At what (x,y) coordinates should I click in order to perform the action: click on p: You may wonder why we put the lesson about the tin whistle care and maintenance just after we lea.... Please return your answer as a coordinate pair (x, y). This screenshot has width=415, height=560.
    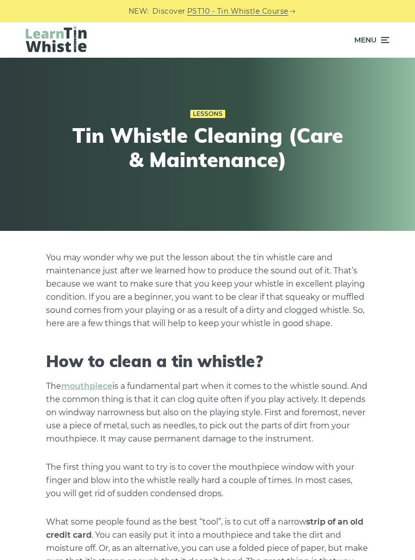
    Looking at the image, I should click on (208, 291).